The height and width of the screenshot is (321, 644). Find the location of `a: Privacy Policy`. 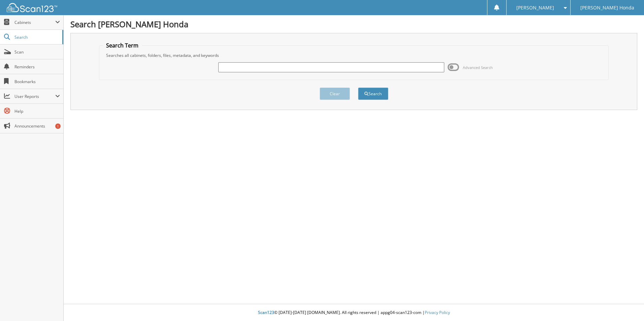

a: Privacy Policy is located at coordinates (437, 312).